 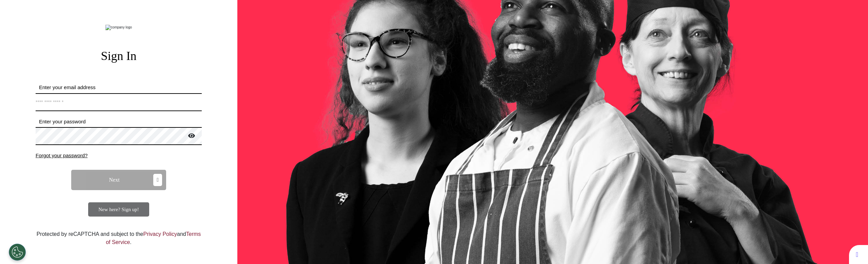 I want to click on label: Enter your password, so click(x=119, y=122).